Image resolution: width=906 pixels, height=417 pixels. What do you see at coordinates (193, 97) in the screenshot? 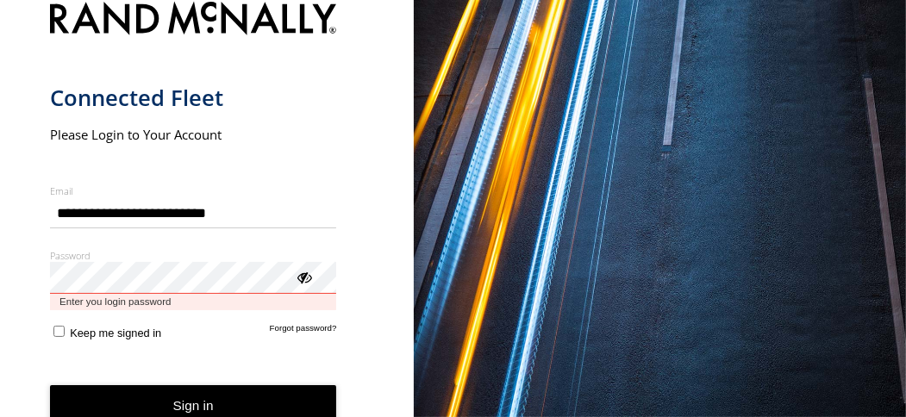
I see `h1: Connected Fleet` at bounding box center [193, 97].